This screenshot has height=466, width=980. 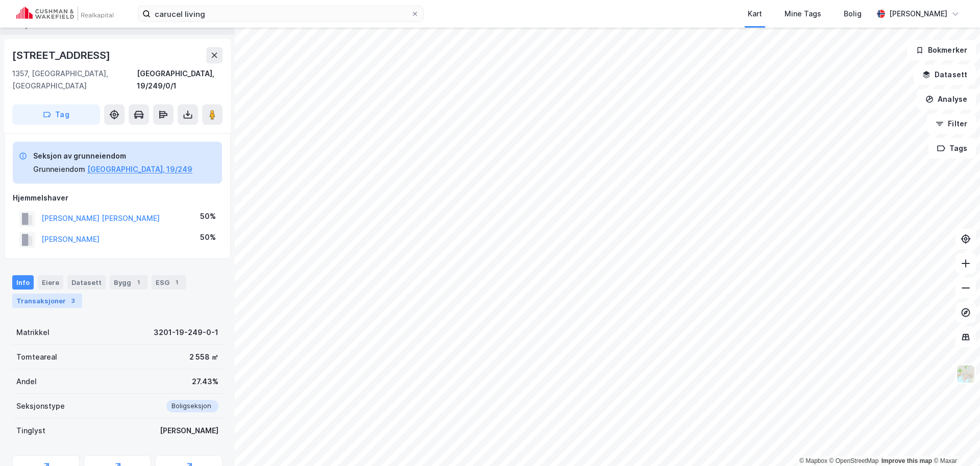 What do you see at coordinates (65, 14) in the screenshot?
I see `img: cushman-wakefield-realkapital-logo.202ea83816669bd177139c58696a8fa1.svg` at bounding box center [65, 14].